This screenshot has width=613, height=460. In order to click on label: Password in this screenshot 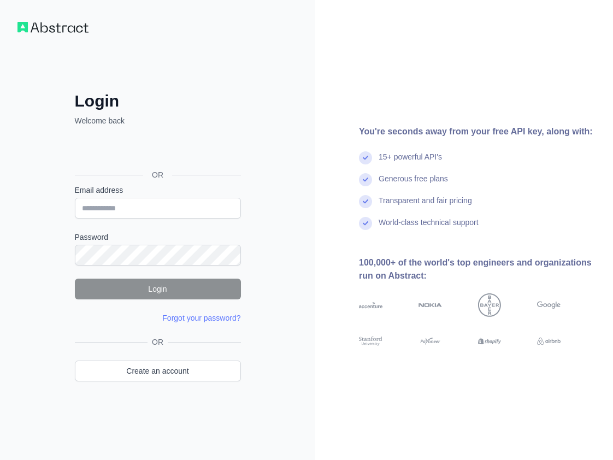, I will do `click(158, 237)`.